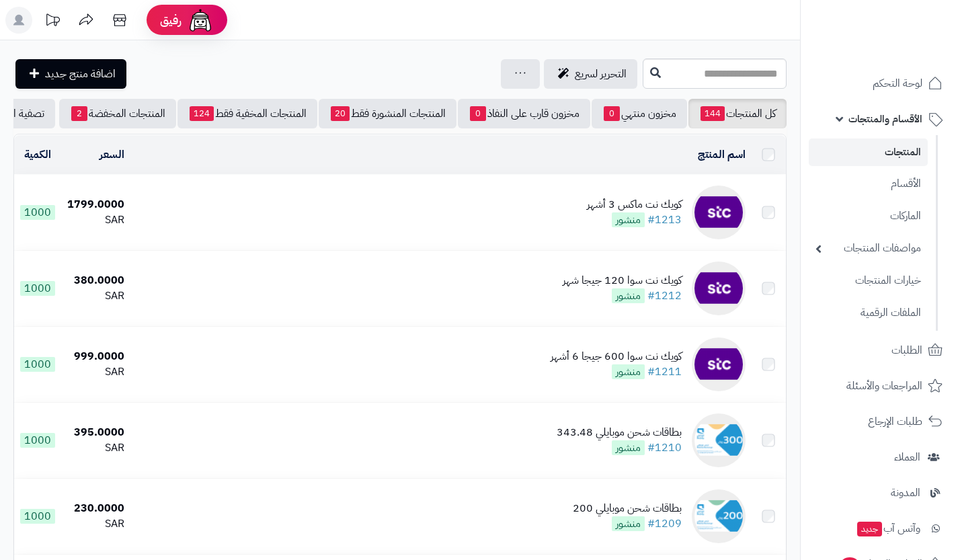  What do you see at coordinates (719, 516) in the screenshot?
I see `img: بطاقات شحن موبايلي 200` at bounding box center [719, 516].